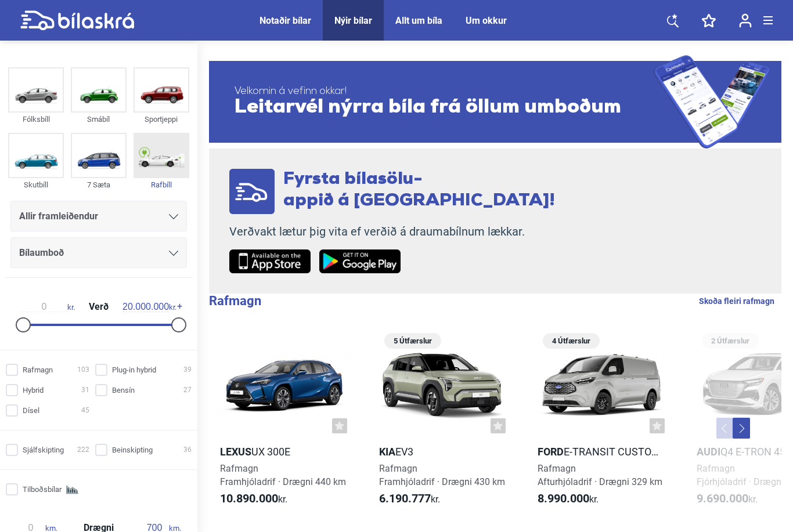  What do you see at coordinates (285, 21) in the screenshot?
I see `div: Notaðir bílar` at bounding box center [285, 21].